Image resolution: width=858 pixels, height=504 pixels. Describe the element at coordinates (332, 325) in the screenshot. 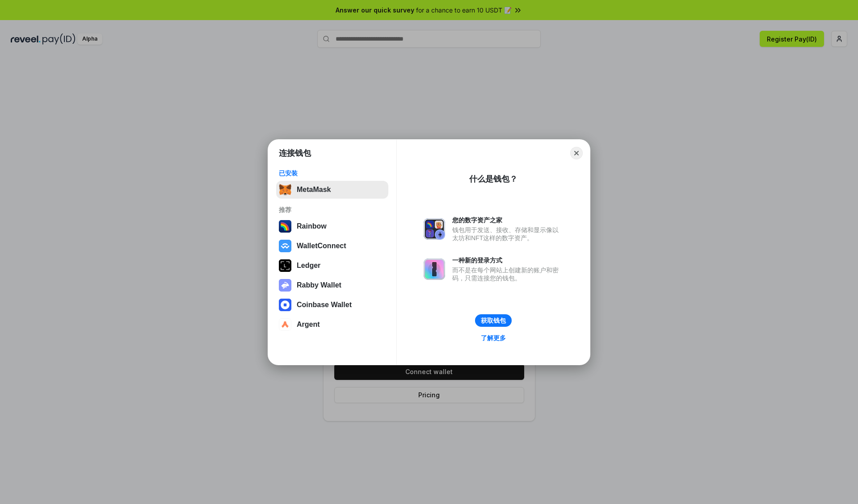

I see `button: Argent` at that location.